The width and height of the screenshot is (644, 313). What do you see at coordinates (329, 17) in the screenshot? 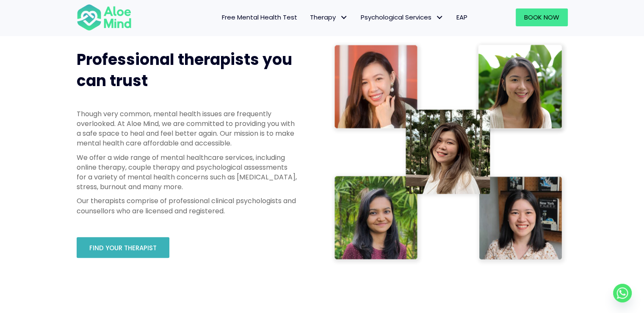
I see `span: Therapy` at bounding box center [329, 17].